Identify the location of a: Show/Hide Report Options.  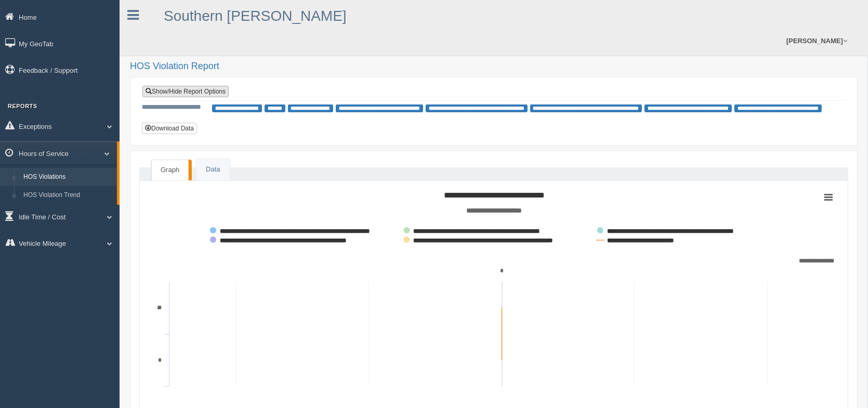
(186, 92).